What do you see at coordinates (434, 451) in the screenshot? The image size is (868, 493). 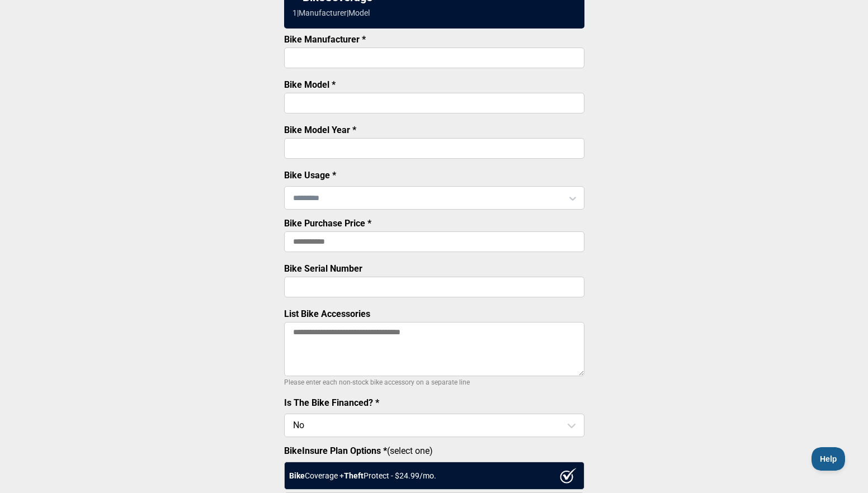 I see `label: (select one)` at bounding box center [434, 451].